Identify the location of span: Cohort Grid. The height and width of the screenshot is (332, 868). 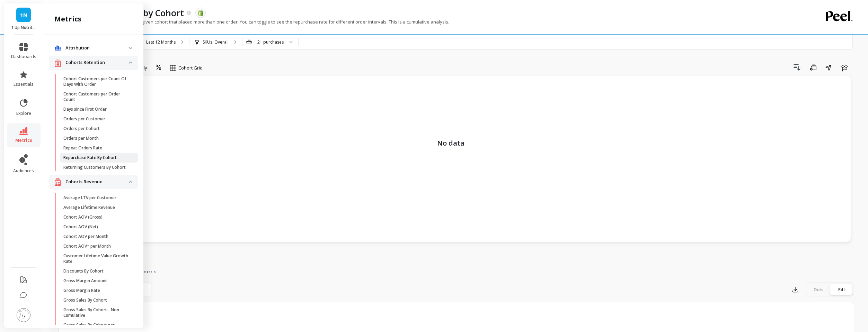
(190, 68).